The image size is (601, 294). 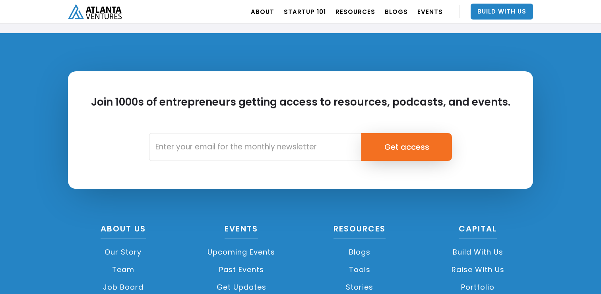 I want to click on a: Build with us, so click(x=478, y=252).